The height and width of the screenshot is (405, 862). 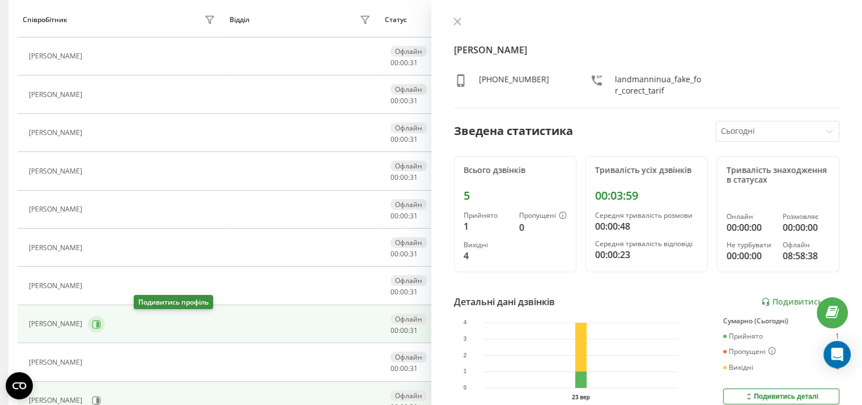 What do you see at coordinates (778, 175) in the screenshot?
I see `div: Тривалість знаходження в статусах` at bounding box center [778, 175].